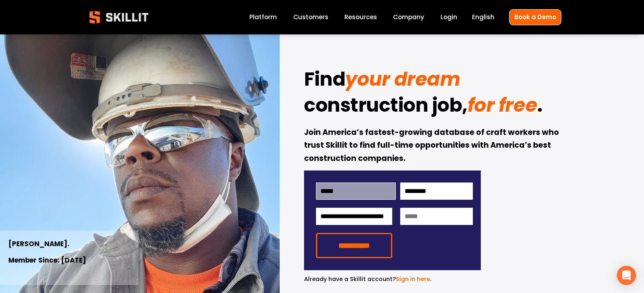 The image size is (644, 293). Describe the element at coordinates (361, 16) in the screenshot. I see `span: Resources` at that location.